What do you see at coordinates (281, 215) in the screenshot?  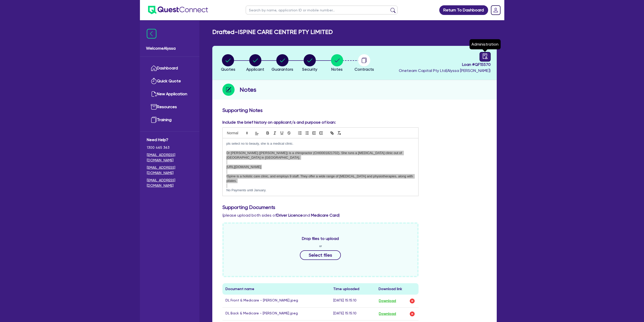 I see `span: (please upload both sides of and )` at bounding box center [281, 215].